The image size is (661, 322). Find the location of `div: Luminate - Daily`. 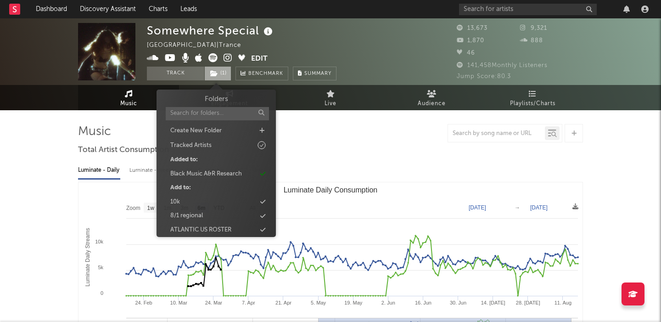

div: Luminate - Daily is located at coordinates (99, 170).